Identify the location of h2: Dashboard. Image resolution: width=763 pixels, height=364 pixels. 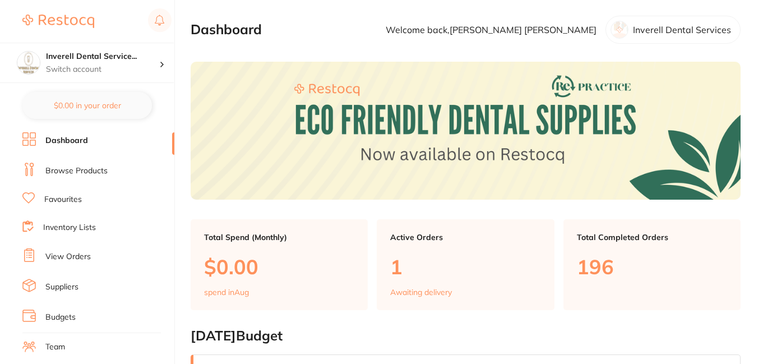
(226, 30).